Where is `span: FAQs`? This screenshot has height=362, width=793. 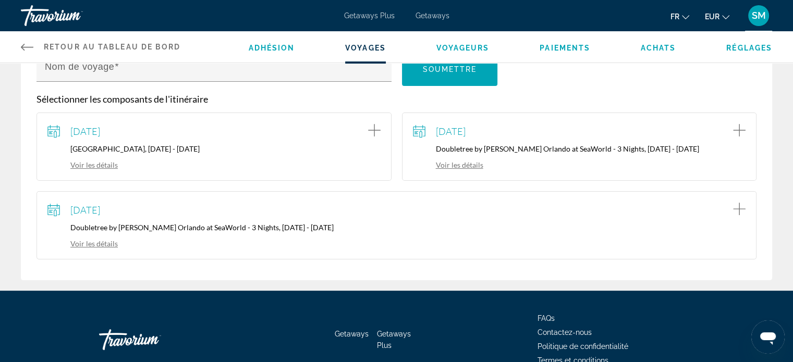
span: FAQs is located at coordinates (546, 319).